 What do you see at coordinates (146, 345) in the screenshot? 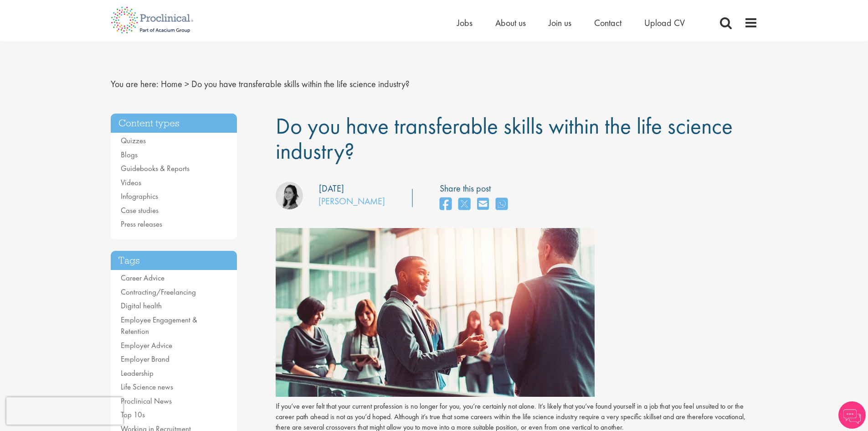
I see `a: Employer Advice` at bounding box center [146, 345].